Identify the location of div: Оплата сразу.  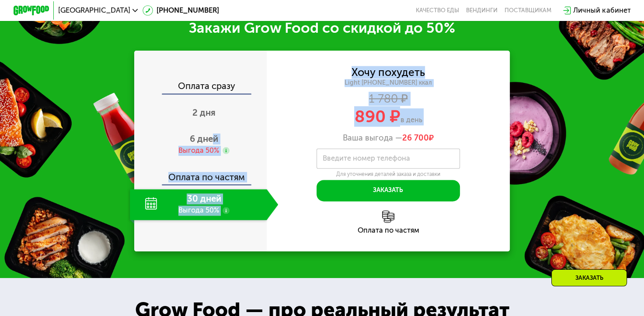
(201, 87).